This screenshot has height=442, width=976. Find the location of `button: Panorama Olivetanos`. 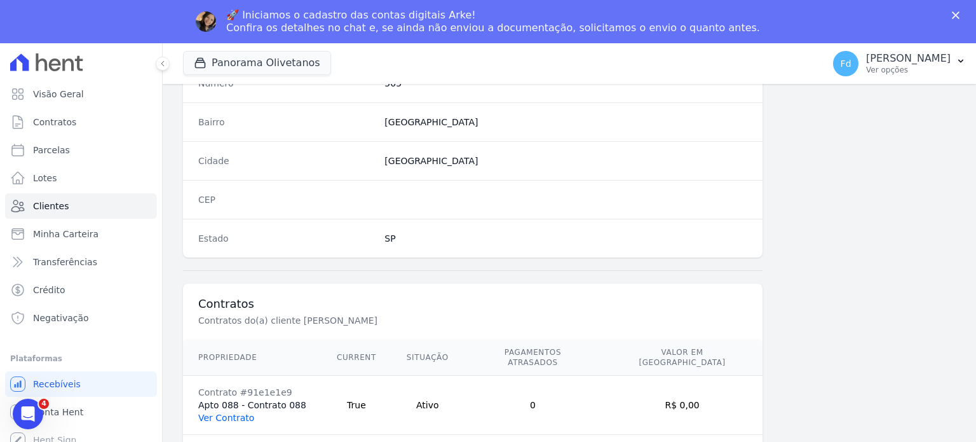

button: Panorama Olivetanos is located at coordinates (257, 63).